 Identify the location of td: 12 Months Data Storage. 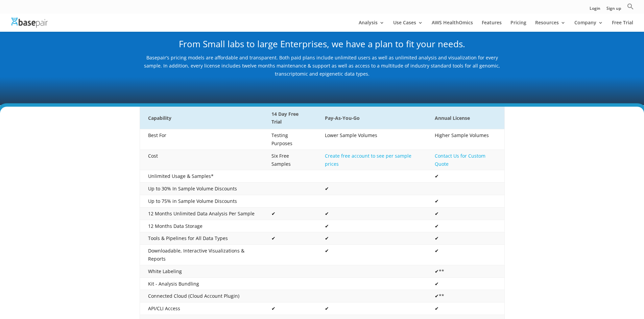
(201, 226).